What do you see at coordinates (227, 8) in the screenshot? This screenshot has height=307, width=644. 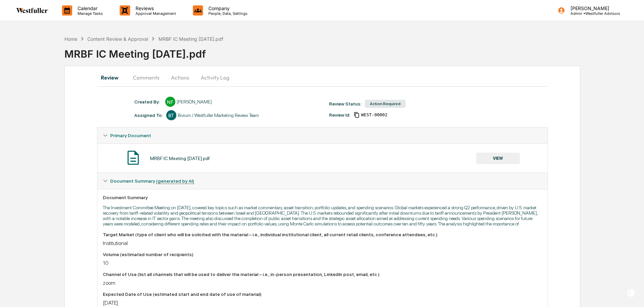 I see `p: Company` at bounding box center [227, 8].